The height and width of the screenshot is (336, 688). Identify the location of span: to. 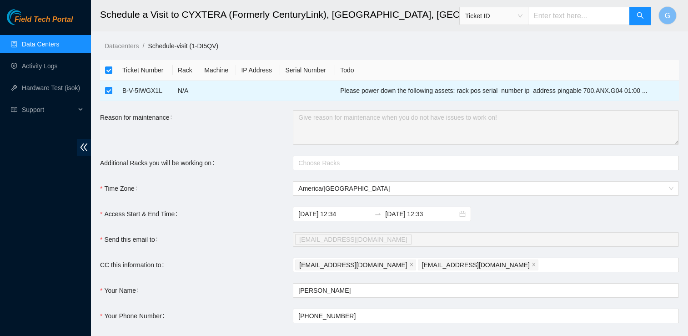
(378, 214).